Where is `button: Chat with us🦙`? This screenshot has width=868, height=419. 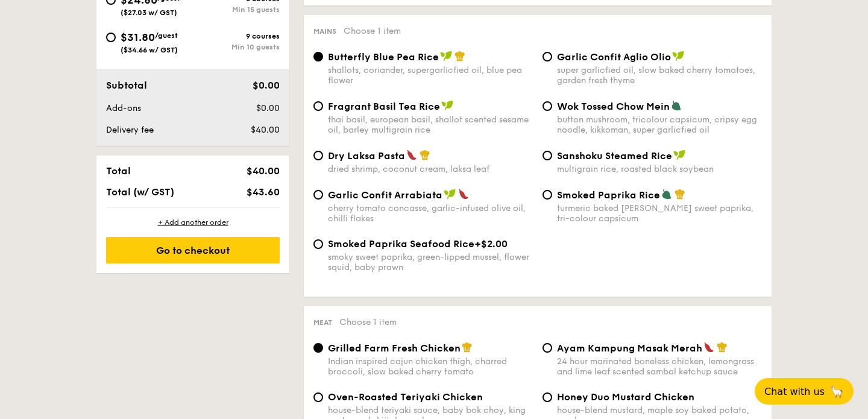
button: Chat with us🦙 is located at coordinates (804, 391).